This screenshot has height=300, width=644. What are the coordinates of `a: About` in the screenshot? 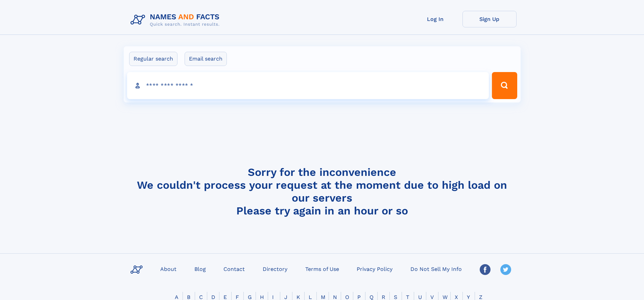 It's located at (168, 269).